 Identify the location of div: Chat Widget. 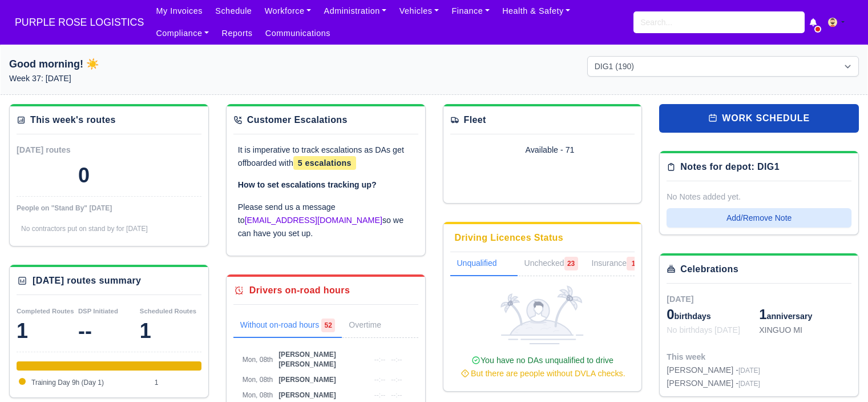
(839, 374).